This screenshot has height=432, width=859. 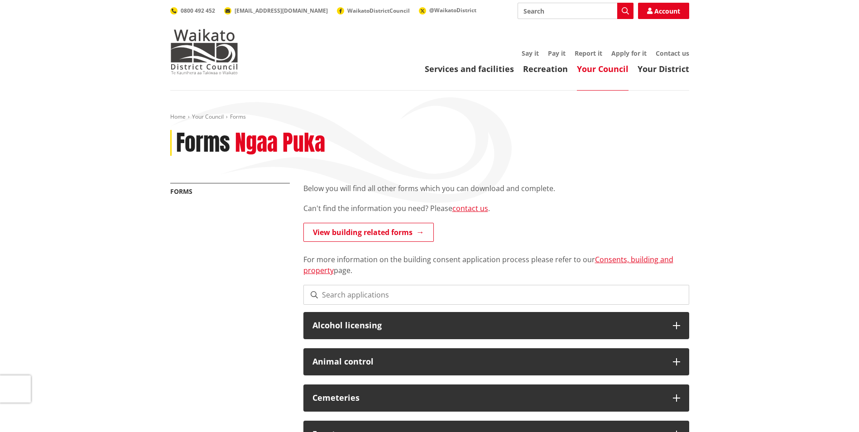 What do you see at coordinates (369, 232) in the screenshot?
I see `a: View building related forms` at bounding box center [369, 232].